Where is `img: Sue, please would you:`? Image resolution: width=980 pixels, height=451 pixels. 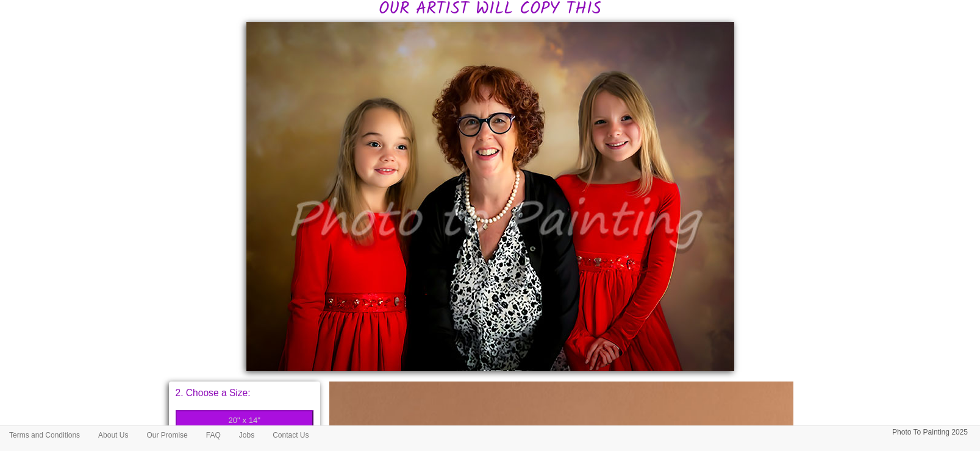 img: Sue, please would you: is located at coordinates (490, 196).